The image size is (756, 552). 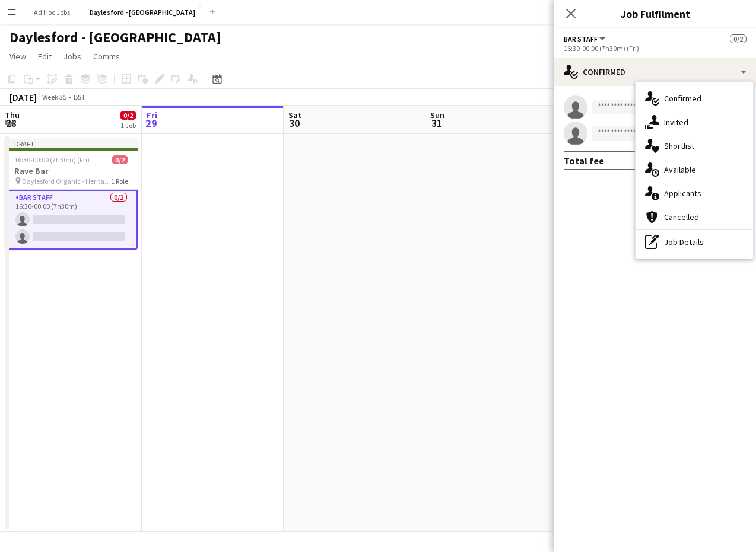 I want to click on span: Comms, so click(x=106, y=57).